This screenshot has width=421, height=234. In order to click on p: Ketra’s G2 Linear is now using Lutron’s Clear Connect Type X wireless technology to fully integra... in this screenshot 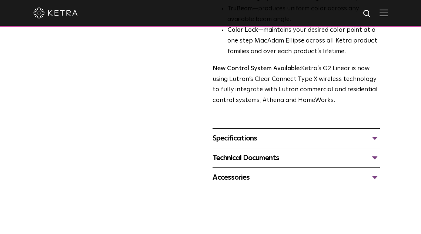, I will do `click(296, 85)`.